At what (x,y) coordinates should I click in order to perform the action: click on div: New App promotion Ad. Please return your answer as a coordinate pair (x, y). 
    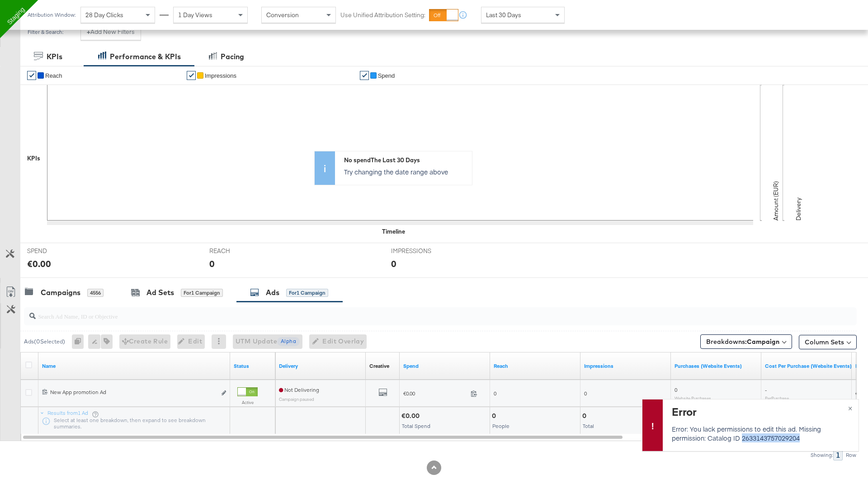
    Looking at the image, I should click on (133, 392).